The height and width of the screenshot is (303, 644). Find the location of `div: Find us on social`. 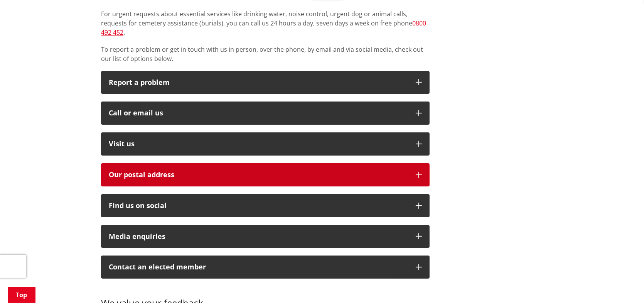

div: Find us on social is located at coordinates (258, 206).